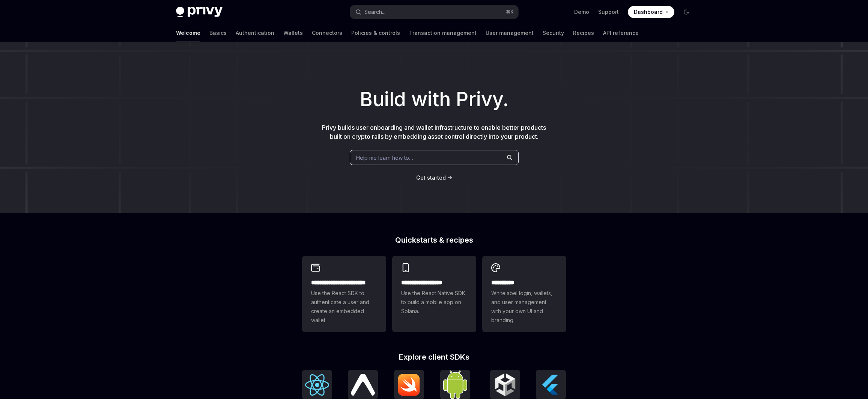 Image resolution: width=868 pixels, height=399 pixels. Describe the element at coordinates (218, 33) in the screenshot. I see `a: Basics` at that location.